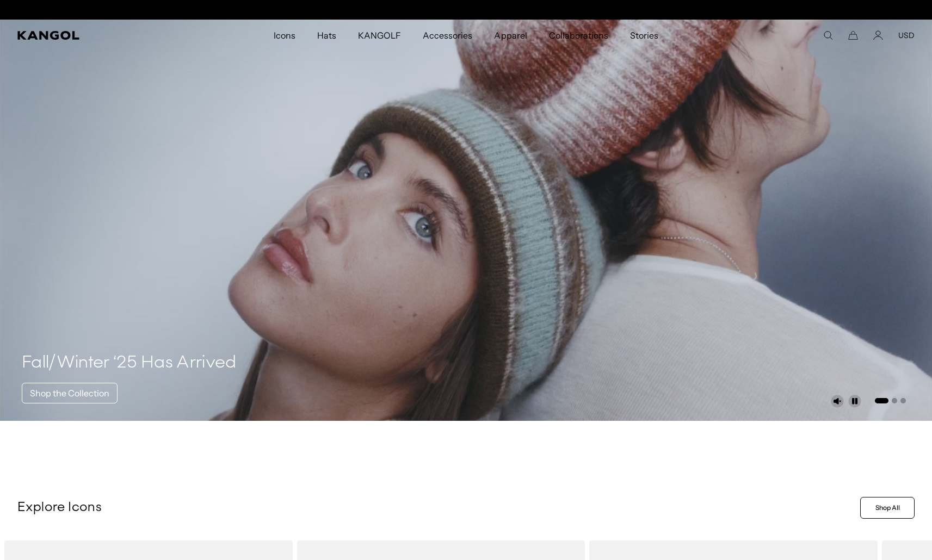 Image resolution: width=932 pixels, height=560 pixels. I want to click on span: Collaborations, so click(578, 35).